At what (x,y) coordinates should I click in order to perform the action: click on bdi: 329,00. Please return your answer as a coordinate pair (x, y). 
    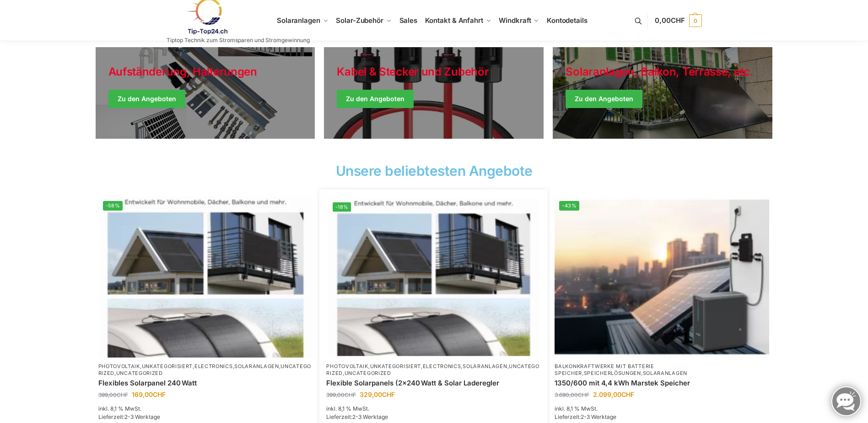
    Looking at the image, I should click on (377, 394).